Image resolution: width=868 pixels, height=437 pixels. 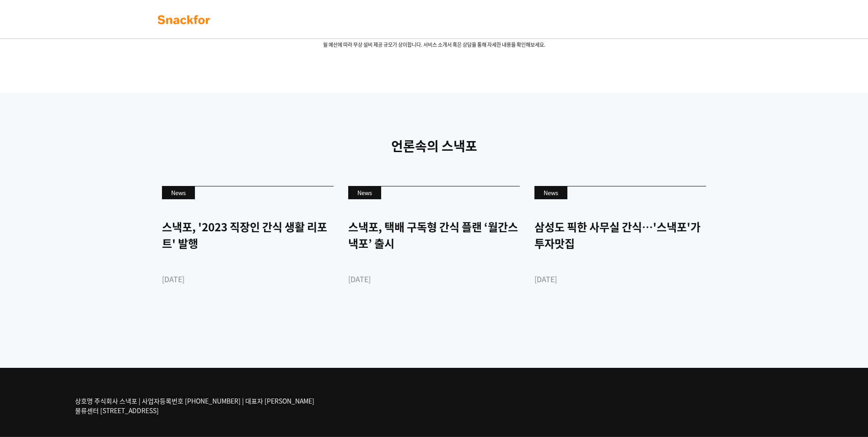 I want to click on p: 언론속의 스낵포, so click(x=434, y=146).